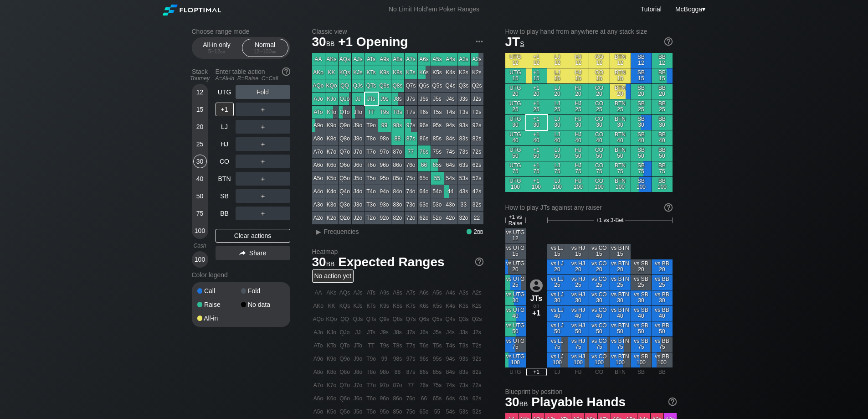 The height and width of the screenshot is (419, 868). Describe the element at coordinates (477, 139) in the screenshot. I see `div: 82s` at that location.